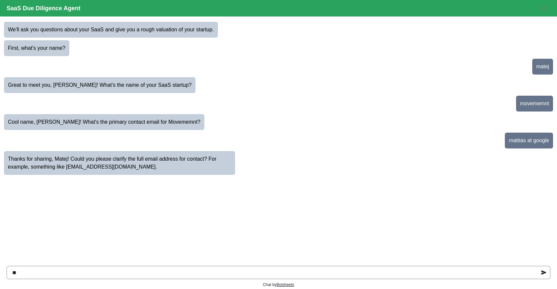  What do you see at coordinates (279, 285) in the screenshot?
I see `p: Chat by` at bounding box center [279, 285].